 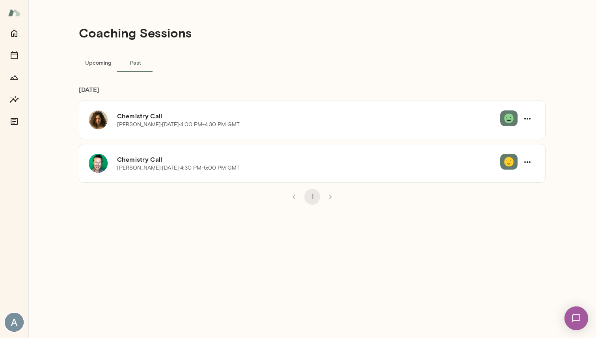 I want to click on button: Documents, so click(x=14, y=121).